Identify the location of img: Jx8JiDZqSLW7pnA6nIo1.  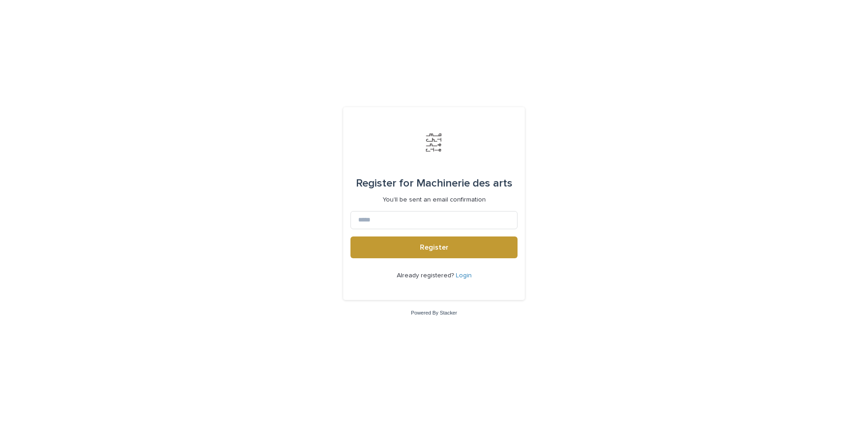
(434, 142).